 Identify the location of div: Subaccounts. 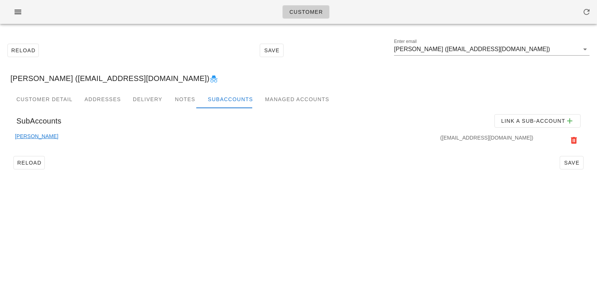
(230, 99).